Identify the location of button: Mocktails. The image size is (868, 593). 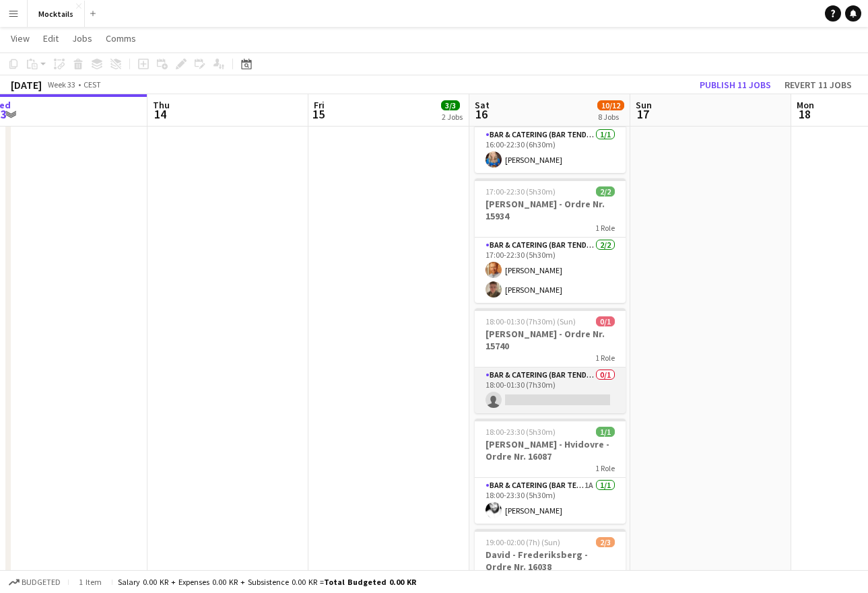
(56, 14).